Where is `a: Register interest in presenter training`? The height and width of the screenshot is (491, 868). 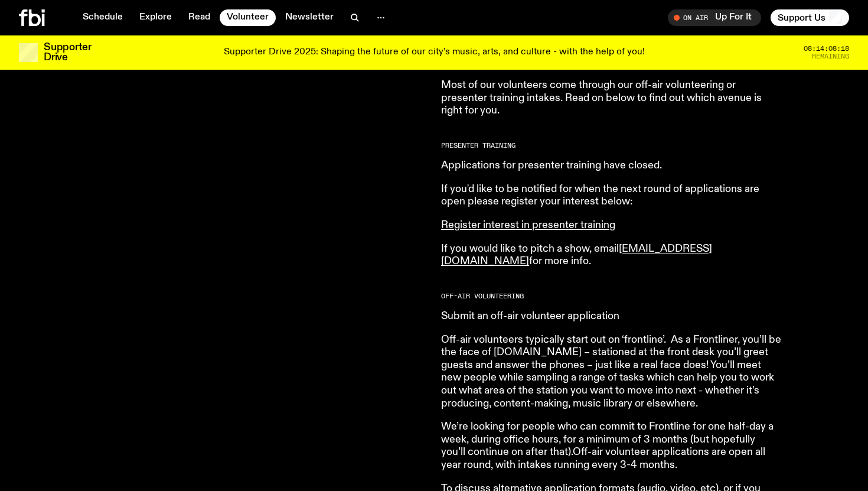 a: Register interest in presenter training is located at coordinates (528, 225).